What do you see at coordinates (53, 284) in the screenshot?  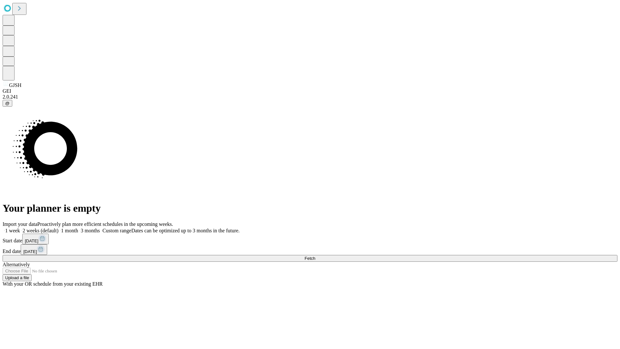 I see `span: With your OR schedule from your existing EHR` at bounding box center [53, 284].